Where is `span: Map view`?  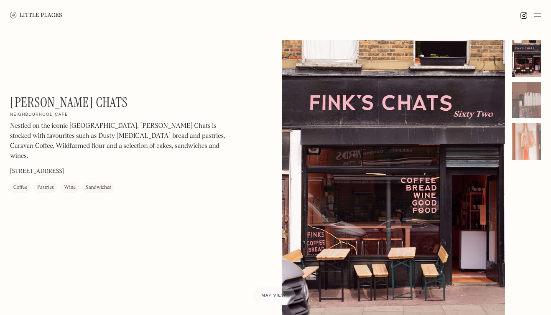 span: Map view is located at coordinates (274, 295).